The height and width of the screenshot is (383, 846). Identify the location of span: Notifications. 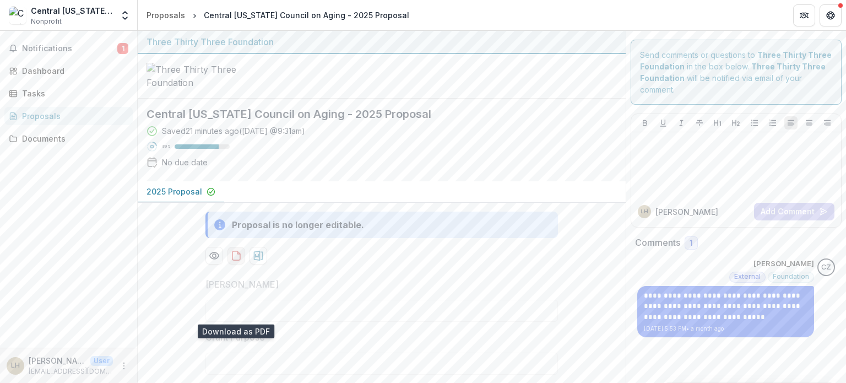
(69, 48).